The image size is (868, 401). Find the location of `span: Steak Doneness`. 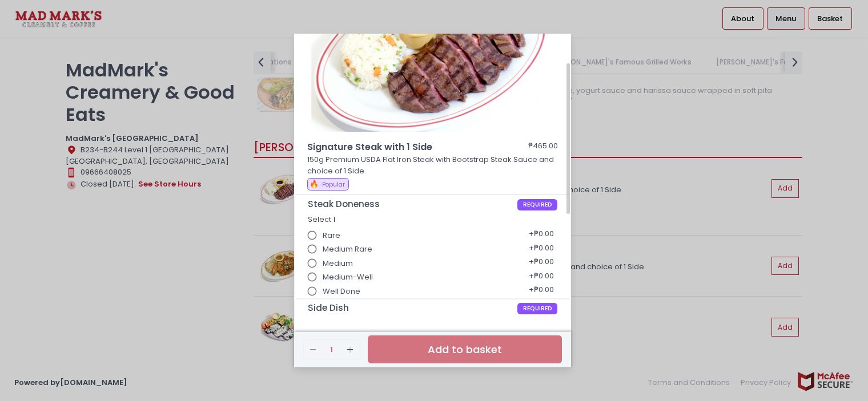

span: Steak Doneness is located at coordinates (412, 204).